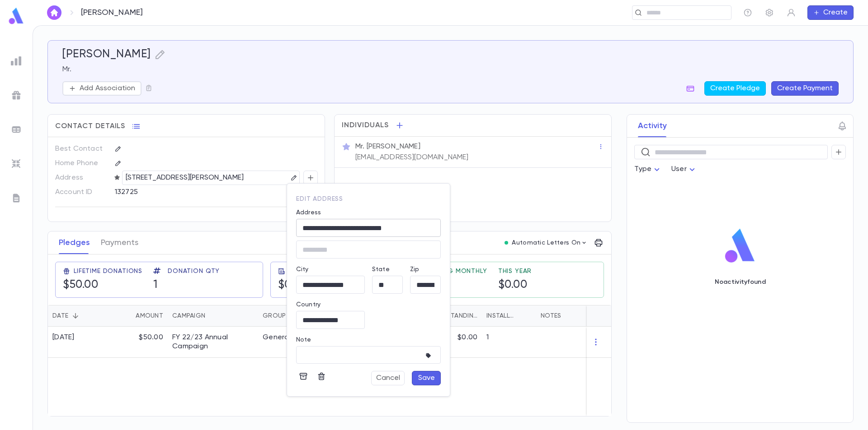  I want to click on button: Save, so click(426, 378).